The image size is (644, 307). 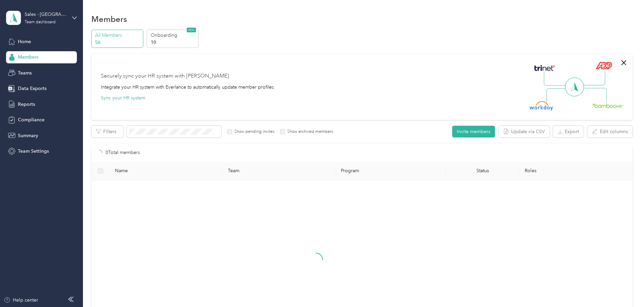 I want to click on span: Teams, so click(x=25, y=73).